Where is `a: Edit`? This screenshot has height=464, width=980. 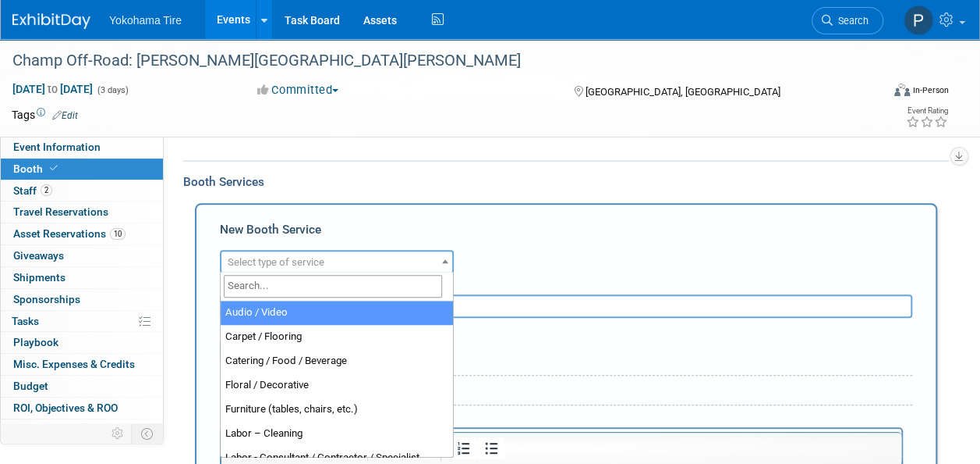
a: Edit is located at coordinates (65, 115).